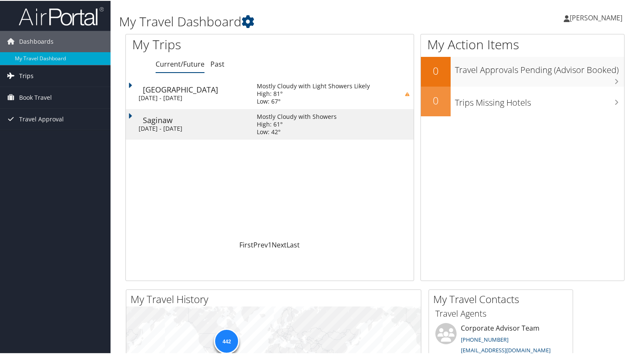 The width and height of the screenshot is (636, 354). Describe the element at coordinates (217, 63) in the screenshot. I see `a: Past` at that location.